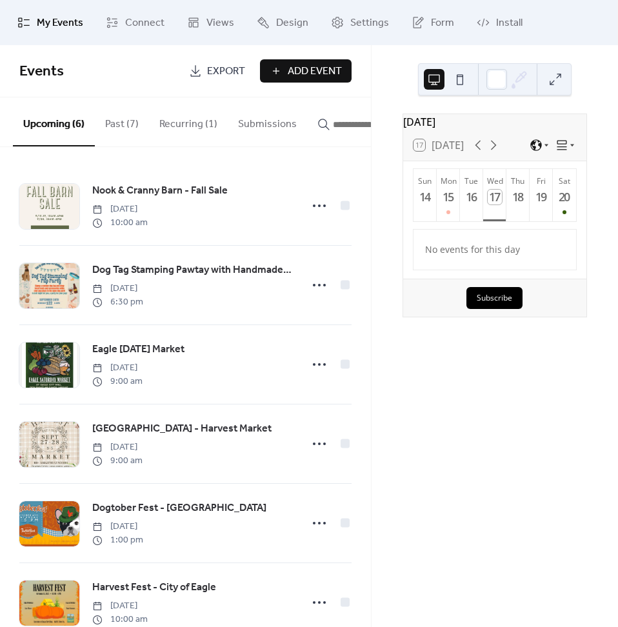 This screenshot has height=627, width=618. What do you see at coordinates (210, 23) in the screenshot?
I see `a: Views` at bounding box center [210, 23].